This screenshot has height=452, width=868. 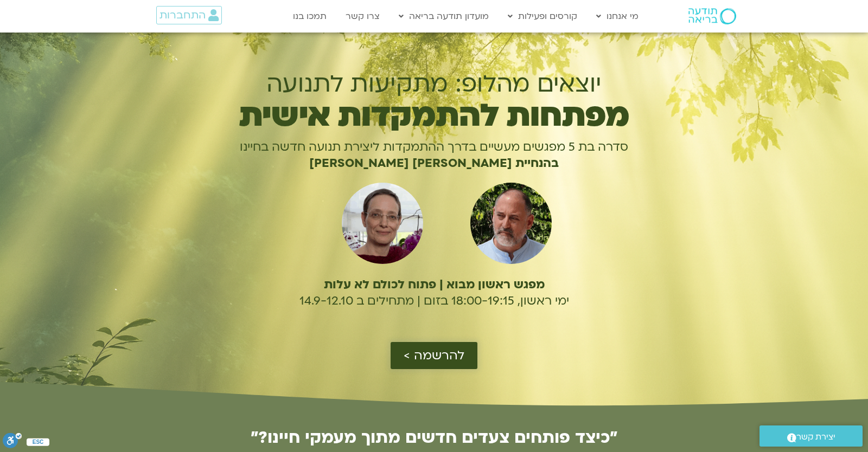 I want to click on span: ימי ראשון, 18:00-19:15 בזום | מתחילים ב 14.9-12.10, so click(x=434, y=301).